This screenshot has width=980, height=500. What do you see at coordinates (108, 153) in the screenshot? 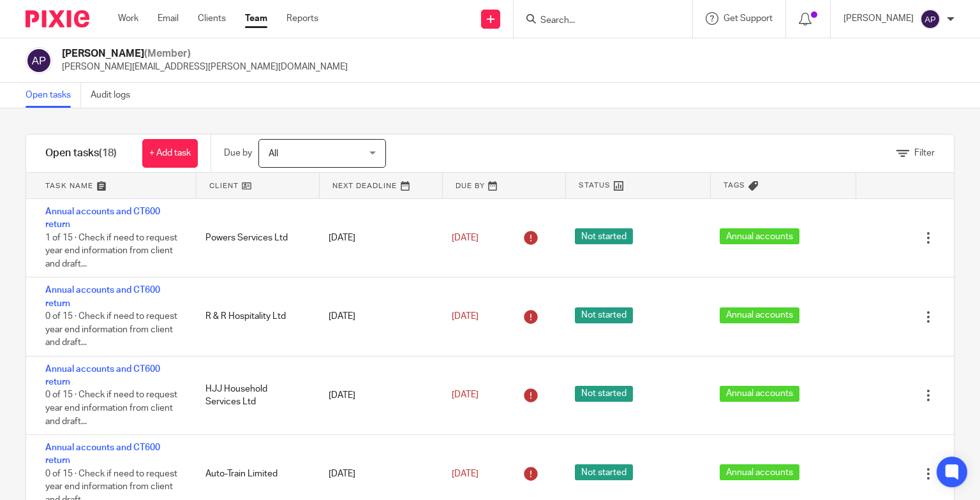
I see `span: (18)` at bounding box center [108, 153].